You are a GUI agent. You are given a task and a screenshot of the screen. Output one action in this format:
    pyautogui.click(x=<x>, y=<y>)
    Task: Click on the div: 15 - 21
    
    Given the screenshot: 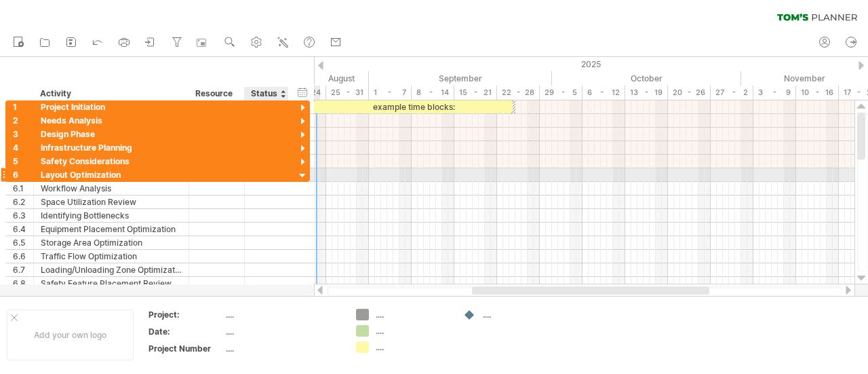 What is the action you would take?
    pyautogui.click(x=476, y=93)
    